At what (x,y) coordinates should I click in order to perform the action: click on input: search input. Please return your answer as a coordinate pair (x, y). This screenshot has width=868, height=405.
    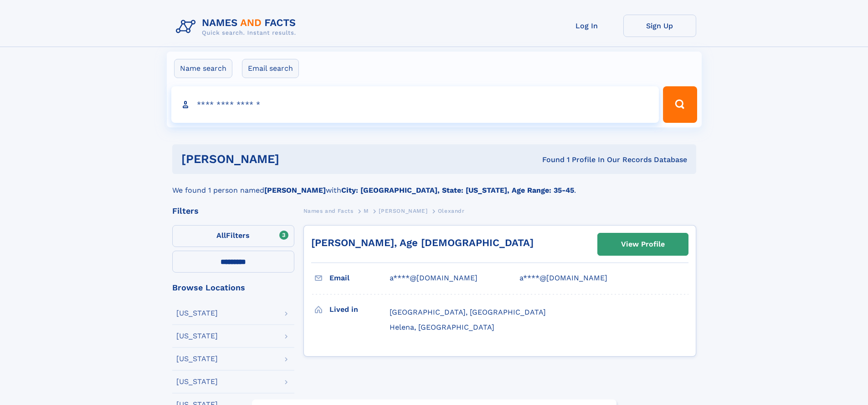
    Looking at the image, I should click on (415, 104).